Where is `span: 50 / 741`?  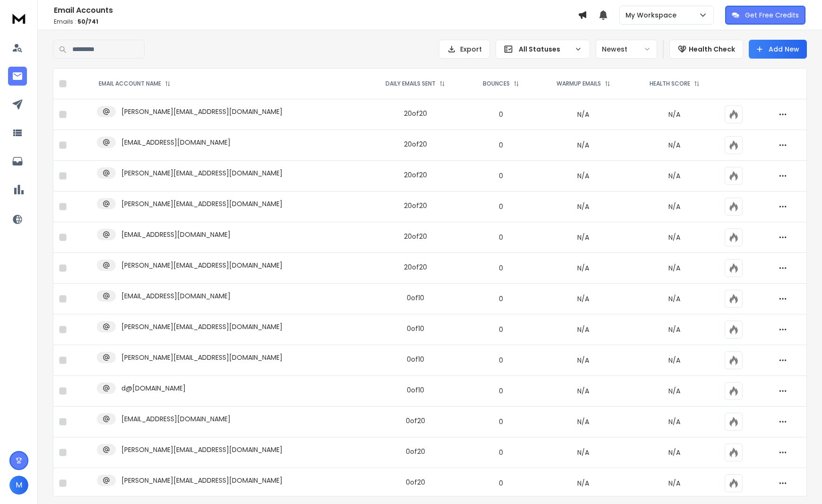
span: 50 / 741 is located at coordinates (88, 21).